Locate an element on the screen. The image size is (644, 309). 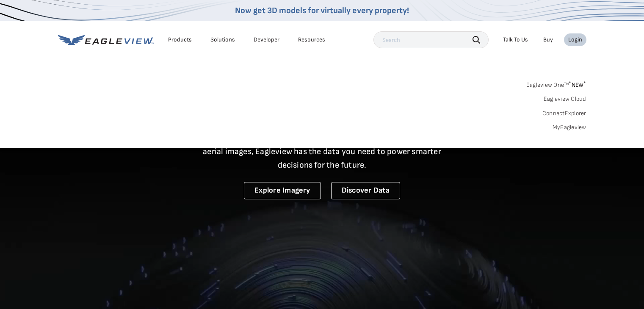
a: MyEagleview is located at coordinates (570, 128).